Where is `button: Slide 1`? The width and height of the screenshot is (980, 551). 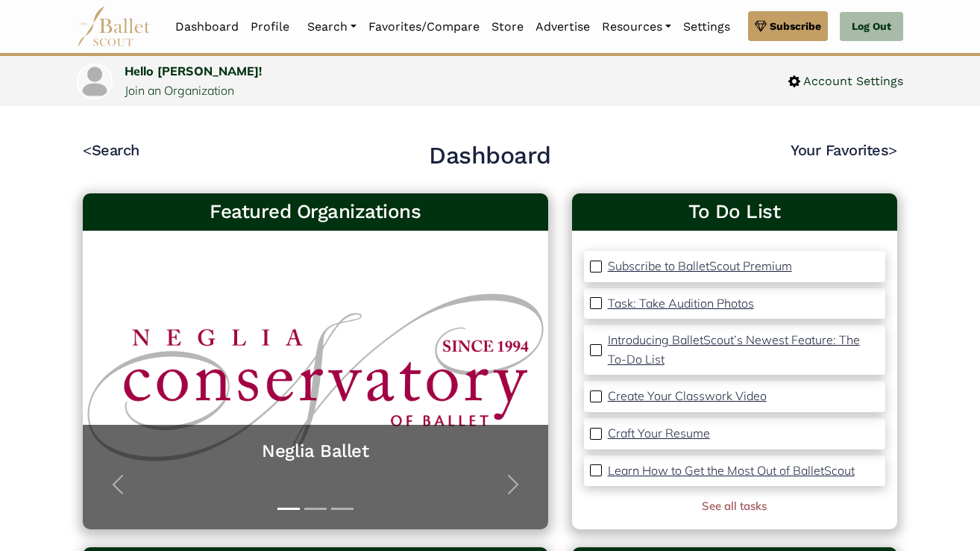
button: Slide 1 is located at coordinates (289, 508).